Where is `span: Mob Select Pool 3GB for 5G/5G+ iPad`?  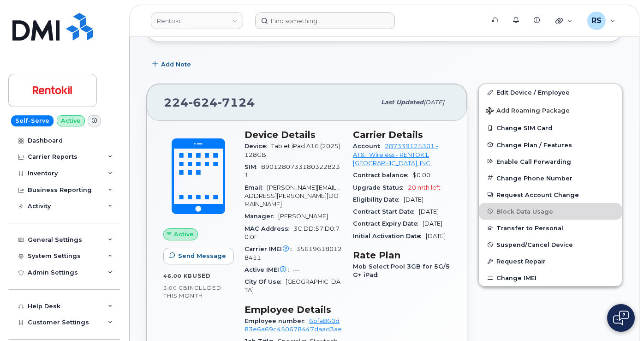
span: Mob Select Pool 3GB for 5G/5G+ iPad is located at coordinates (401, 271).